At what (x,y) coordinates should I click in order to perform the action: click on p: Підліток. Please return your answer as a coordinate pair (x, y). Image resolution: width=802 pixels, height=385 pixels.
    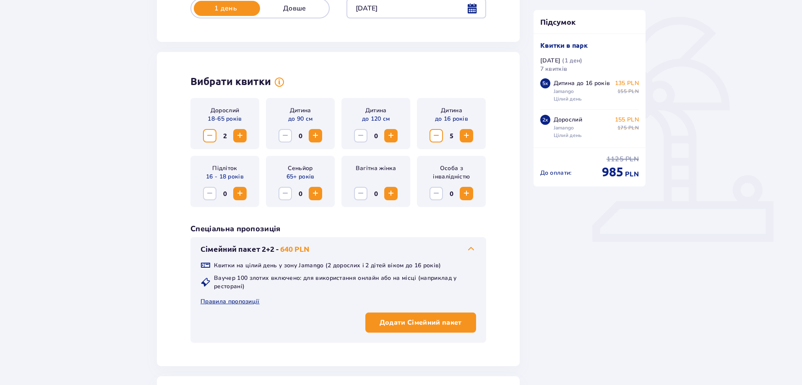
    Looking at the image, I should click on (225, 169).